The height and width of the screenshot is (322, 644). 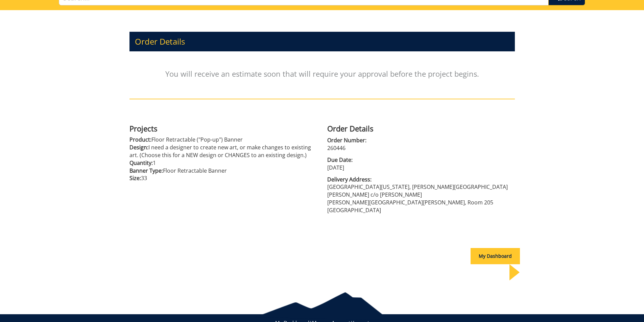 What do you see at coordinates (421, 148) in the screenshot?
I see `p: 260446` at bounding box center [421, 148].